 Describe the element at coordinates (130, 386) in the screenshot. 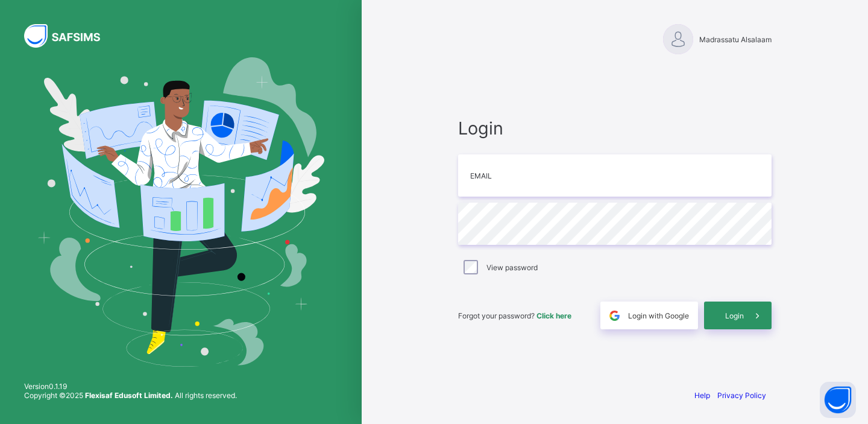

I see `span: Version 0.1.19` at that location.